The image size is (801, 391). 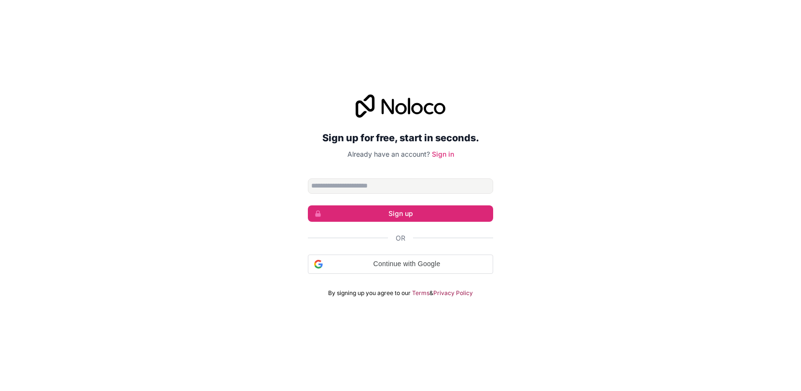 I want to click on input: Email address, so click(x=401, y=186).